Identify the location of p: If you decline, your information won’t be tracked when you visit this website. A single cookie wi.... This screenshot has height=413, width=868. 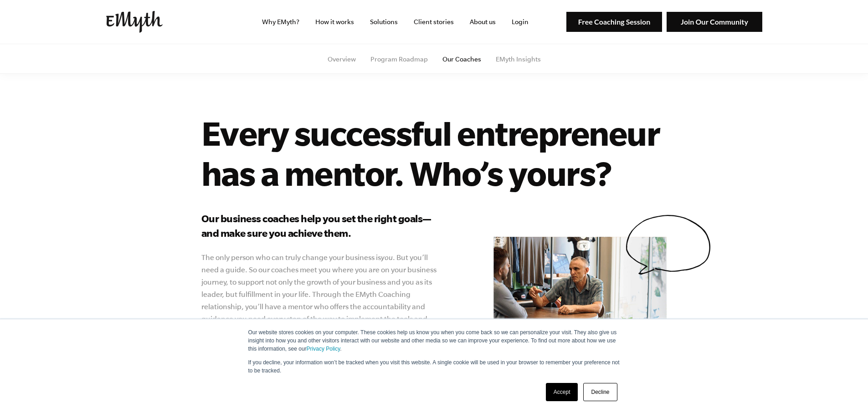
(434, 367).